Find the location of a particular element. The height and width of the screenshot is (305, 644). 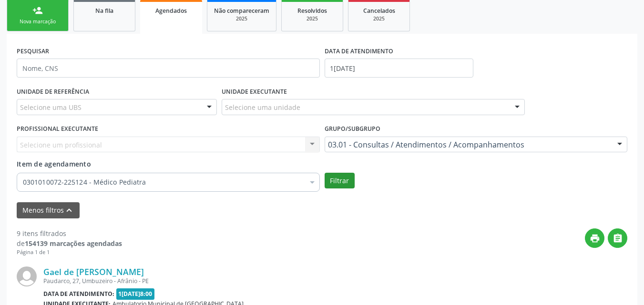

span: Resolvidos is located at coordinates (312, 10).